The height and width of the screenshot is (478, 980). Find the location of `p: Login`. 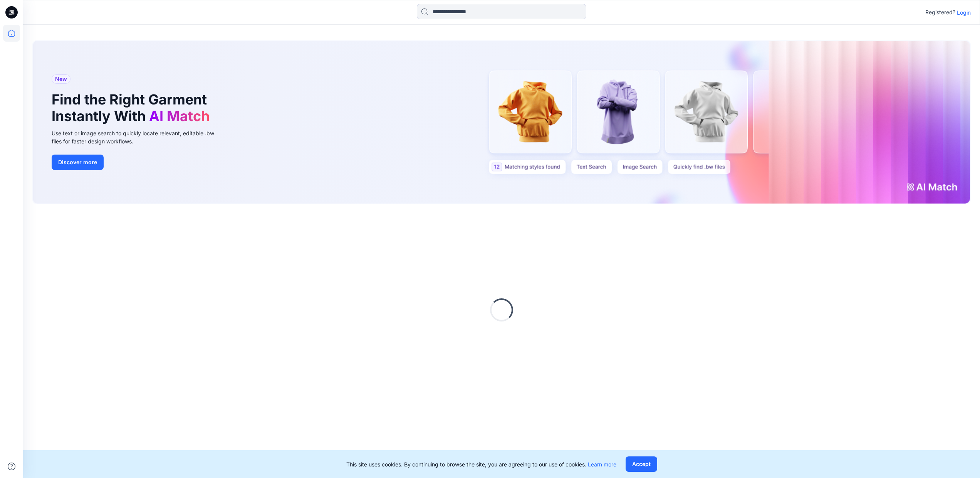

p: Login is located at coordinates (964, 12).